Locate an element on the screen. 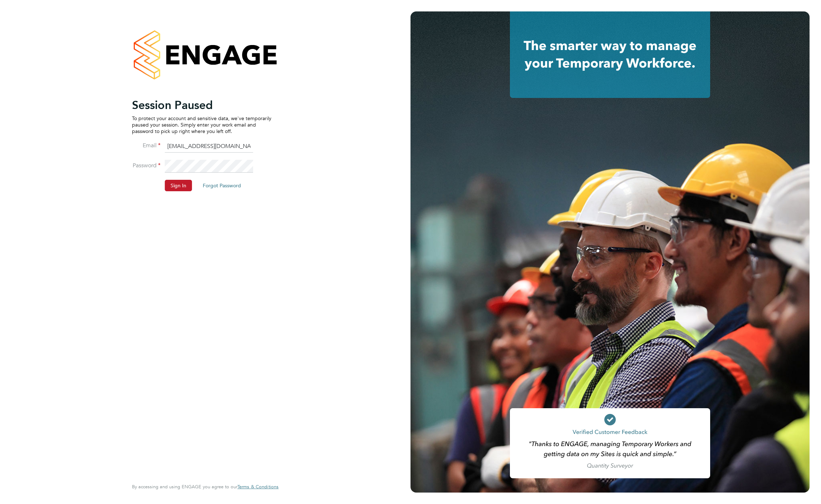 The image size is (821, 504). span: Terms & Conditions is located at coordinates (258, 486).